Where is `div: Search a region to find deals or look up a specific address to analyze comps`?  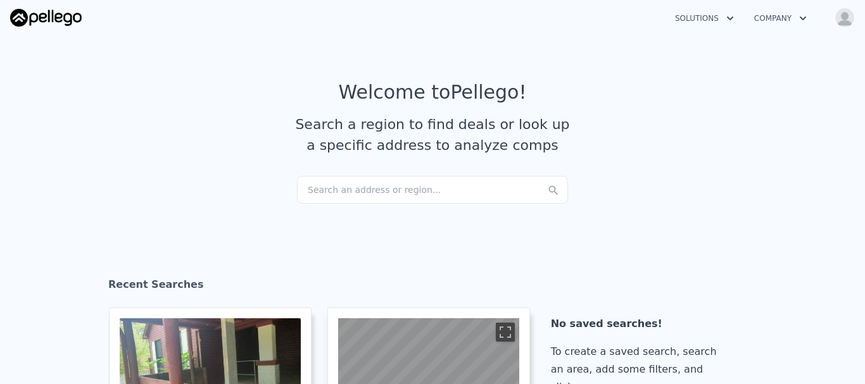 div: Search a region to find deals or look up a specific address to analyze comps is located at coordinates (432, 135).